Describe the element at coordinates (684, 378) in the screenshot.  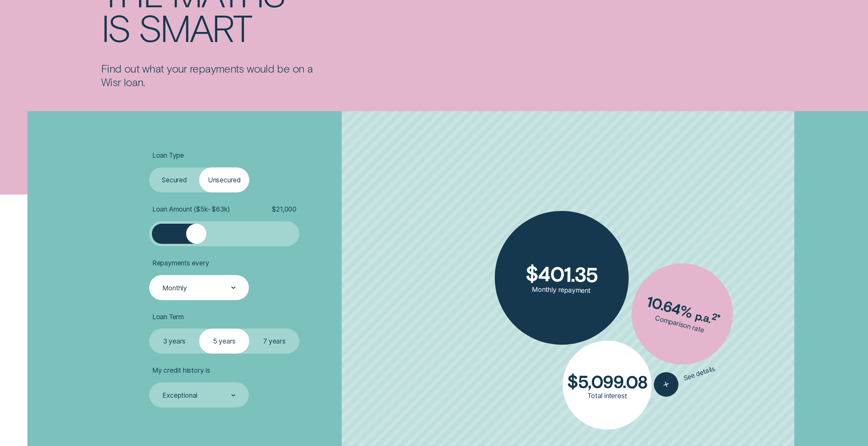
I see `button: See details` at that location.